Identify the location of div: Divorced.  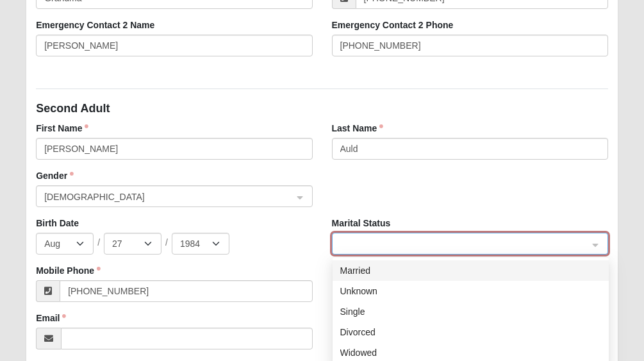
(470, 333).